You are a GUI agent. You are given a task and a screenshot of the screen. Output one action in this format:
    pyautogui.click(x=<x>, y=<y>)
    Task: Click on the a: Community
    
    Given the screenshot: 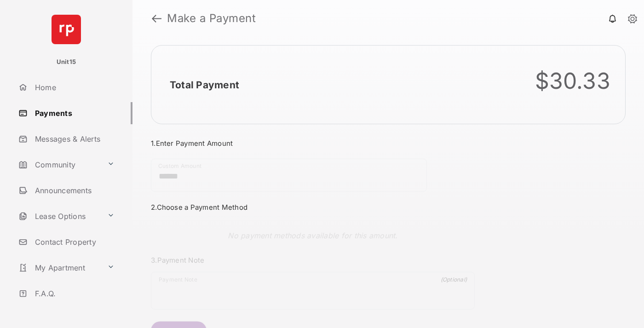 What is the action you would take?
    pyautogui.click(x=59, y=165)
    